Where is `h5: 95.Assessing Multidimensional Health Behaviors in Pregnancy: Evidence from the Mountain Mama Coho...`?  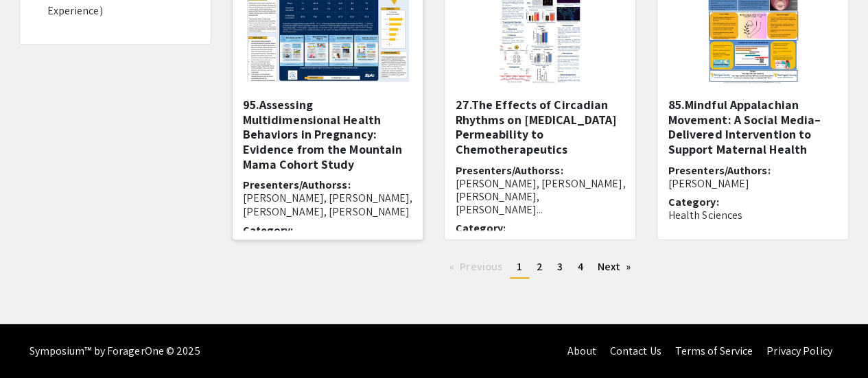 h5: 95.Assessing Multidimensional Health Behaviors in Pregnancy: Evidence from the Mountain Mama Coho... is located at coordinates (328, 135).